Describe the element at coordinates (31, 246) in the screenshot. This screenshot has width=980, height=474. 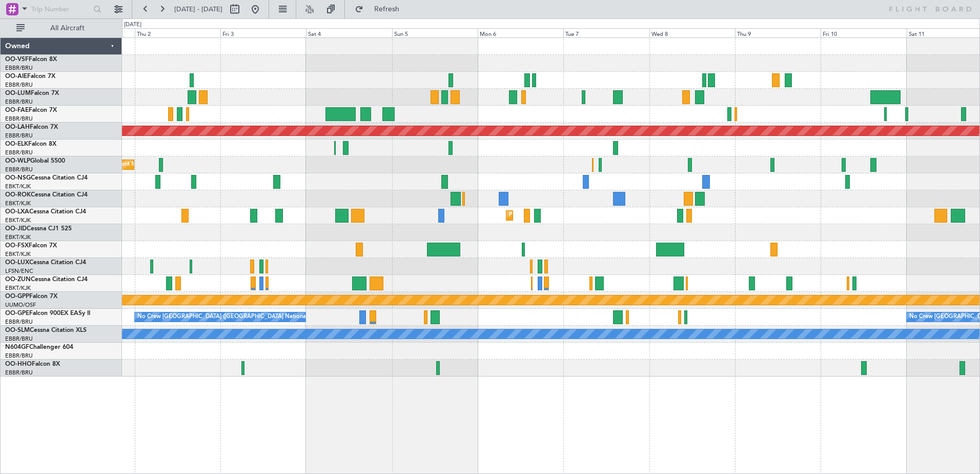
I see `a: OO-FSXFalcon 7X` at that location.